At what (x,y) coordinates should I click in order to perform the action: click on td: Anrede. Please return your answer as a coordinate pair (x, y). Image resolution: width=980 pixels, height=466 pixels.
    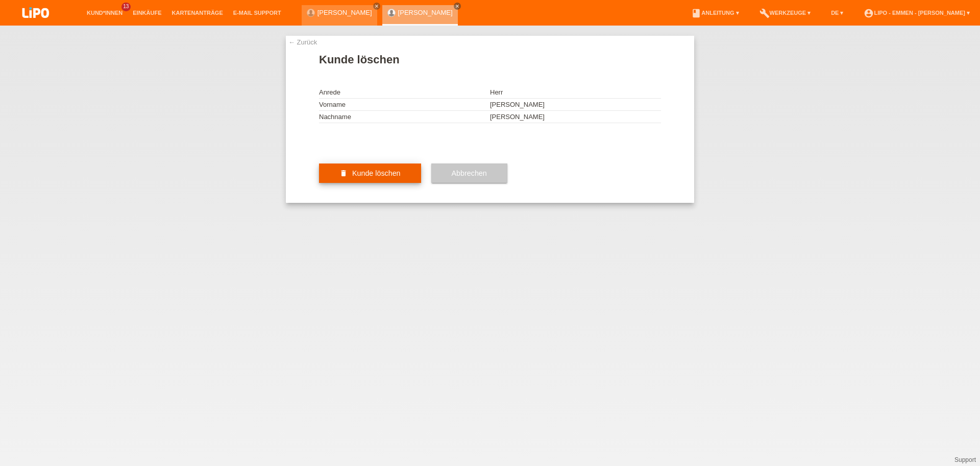
    Looking at the image, I should click on (404, 92).